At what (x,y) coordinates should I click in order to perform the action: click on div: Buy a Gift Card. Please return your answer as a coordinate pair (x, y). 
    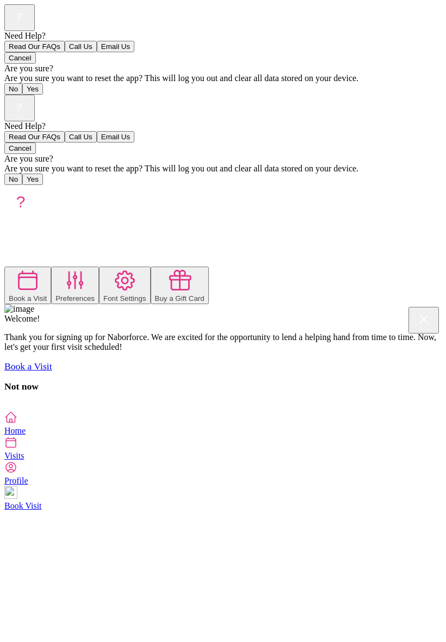
    Looking at the image, I should click on (179, 298).